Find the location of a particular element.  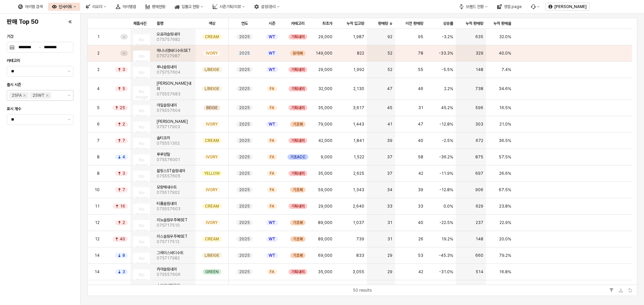

span: 32.0% is located at coordinates (505, 36).